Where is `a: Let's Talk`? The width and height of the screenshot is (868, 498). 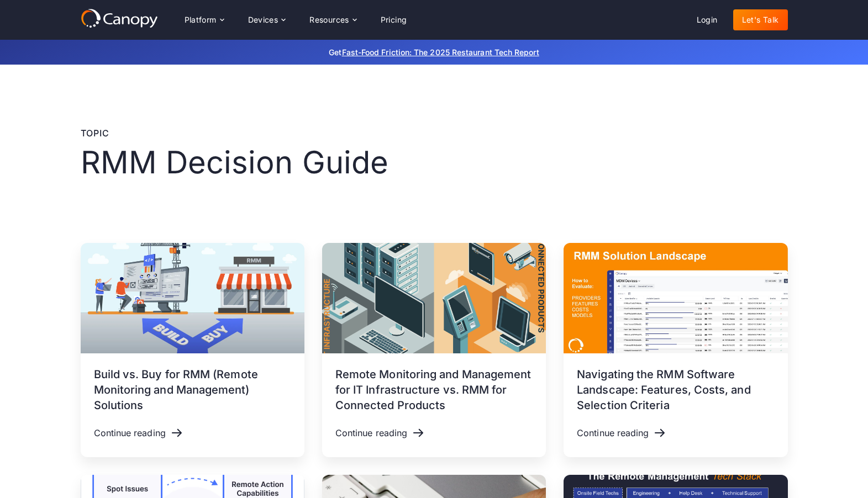
a: Let's Talk is located at coordinates (760, 20).